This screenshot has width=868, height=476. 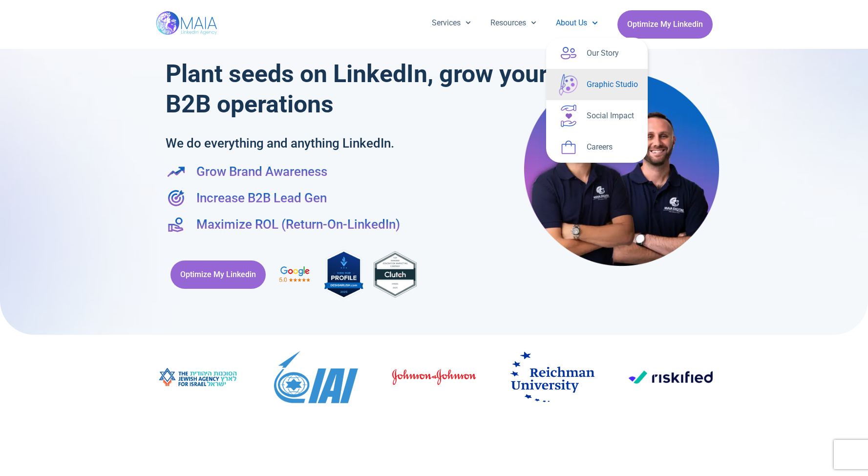 I want to click on div: 9 / 19, so click(x=316, y=379).